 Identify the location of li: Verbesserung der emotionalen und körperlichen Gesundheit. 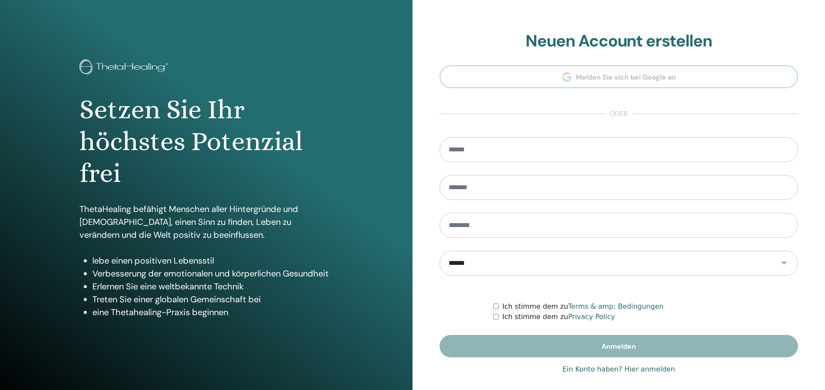
(213, 273).